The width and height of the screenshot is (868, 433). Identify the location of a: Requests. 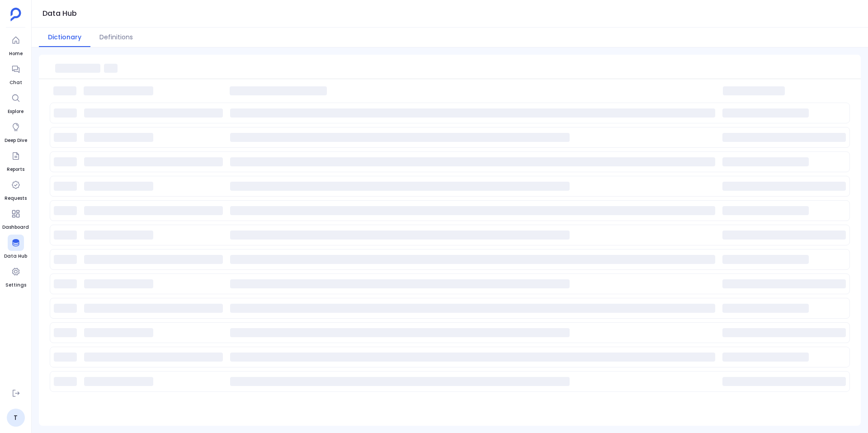
(16, 190).